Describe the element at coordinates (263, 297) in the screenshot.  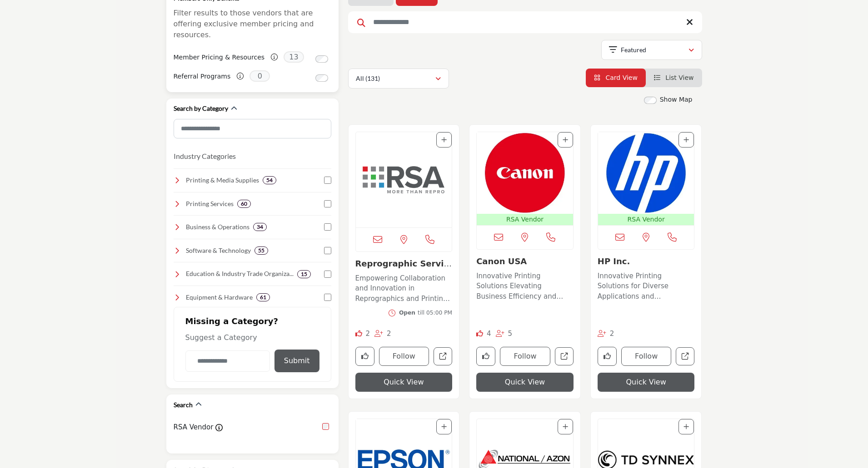
I see `b: 61` at that location.